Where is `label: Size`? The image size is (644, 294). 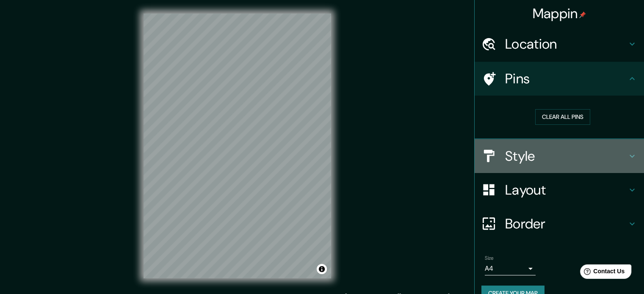
label: Size is located at coordinates (489, 258).